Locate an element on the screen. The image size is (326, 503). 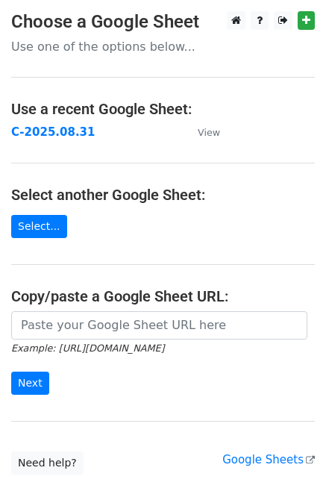
h4: Select another Google Sheet: is located at coordinates (163, 195).